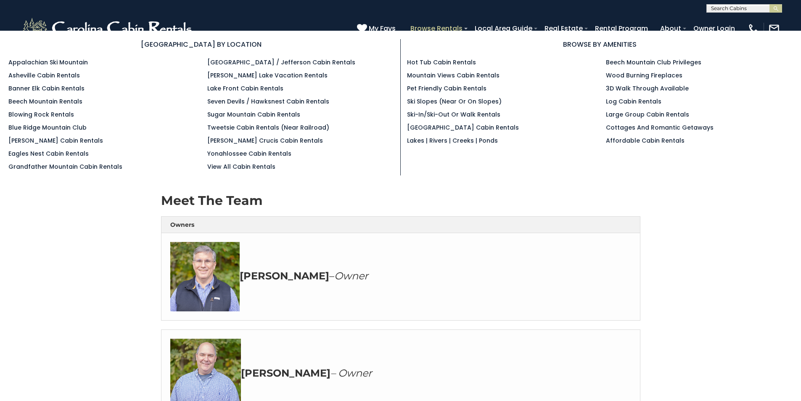  Describe the element at coordinates (454, 101) in the screenshot. I see `a: Ski Slopes (Near or On Slopes)` at that location.